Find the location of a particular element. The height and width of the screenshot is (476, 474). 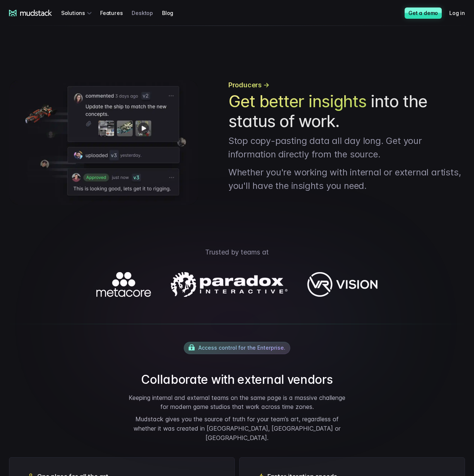

span: Last name is located at coordinates (137, 3).